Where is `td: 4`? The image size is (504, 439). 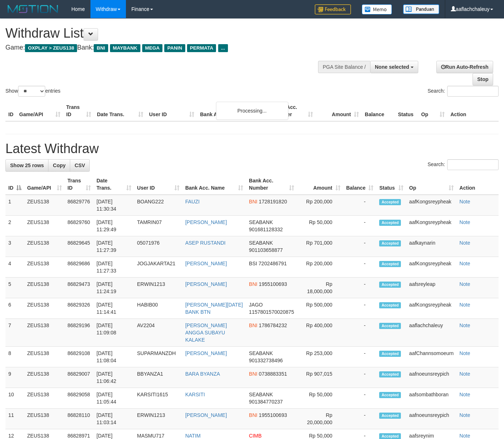 td: 4 is located at coordinates (15, 267).